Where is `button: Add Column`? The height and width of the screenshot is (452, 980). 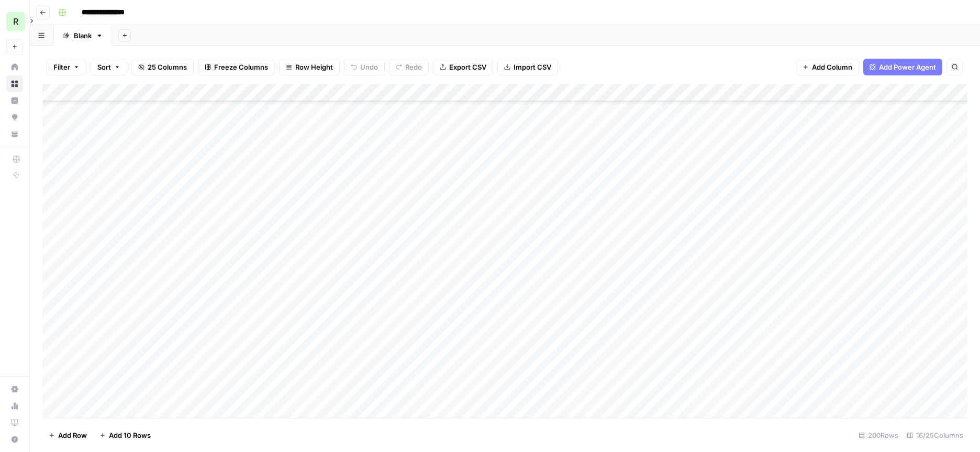 button: Add Column is located at coordinates (827, 67).